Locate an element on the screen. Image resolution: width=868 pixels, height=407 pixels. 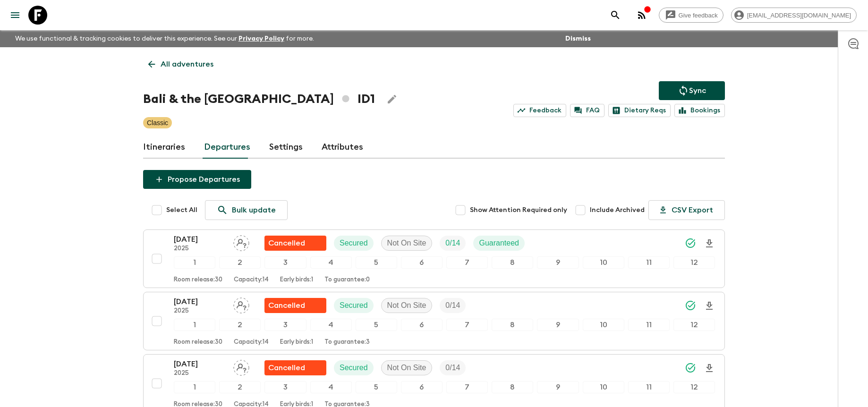
button: Sync adventure departures to the booking engine is located at coordinates (692, 91).